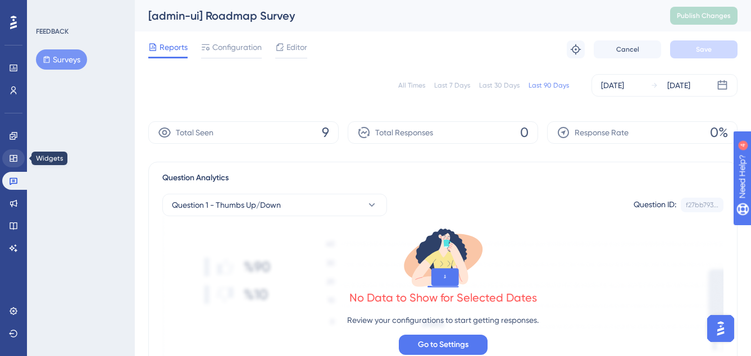  I want to click on div: No Data to Show for Selected Dates, so click(443, 298).